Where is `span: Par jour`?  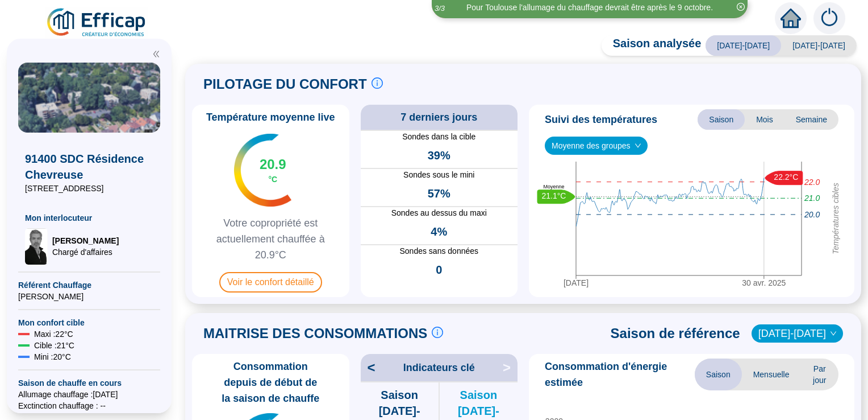 span: Par jour is located at coordinates (820, 374).